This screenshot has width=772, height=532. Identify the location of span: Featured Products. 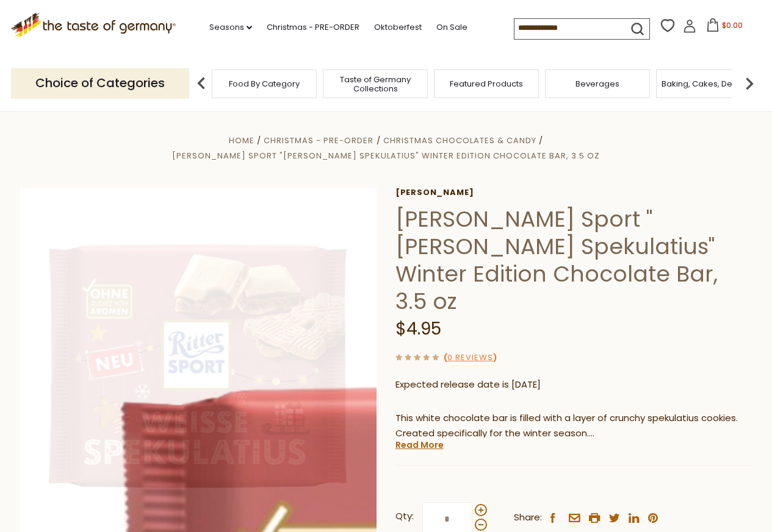
(486, 84).